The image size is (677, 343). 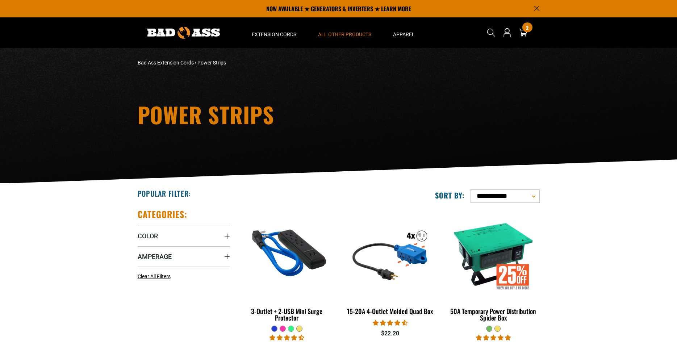 What do you see at coordinates (404, 34) in the screenshot?
I see `span: Apparel` at bounding box center [404, 34].